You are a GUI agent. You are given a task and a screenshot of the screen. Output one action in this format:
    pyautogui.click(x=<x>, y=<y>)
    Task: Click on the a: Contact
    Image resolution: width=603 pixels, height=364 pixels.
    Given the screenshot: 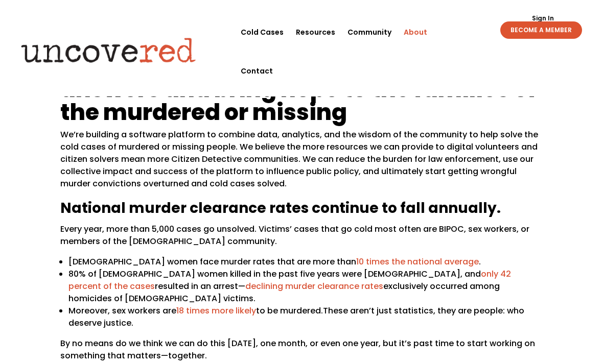 What is the action you would take?
    pyautogui.click(x=257, y=71)
    